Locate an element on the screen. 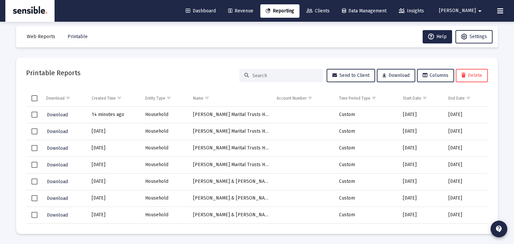  span: Show filter options for column 'Download' is located at coordinates (68, 98).